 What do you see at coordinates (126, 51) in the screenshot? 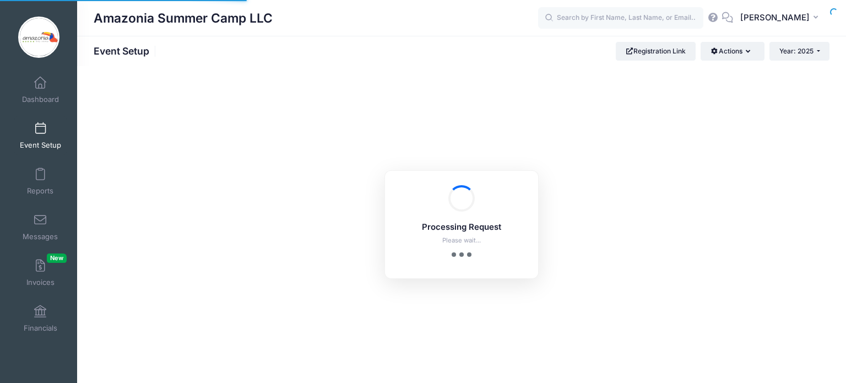
I see `h1: Event Setup` at bounding box center [126, 51].